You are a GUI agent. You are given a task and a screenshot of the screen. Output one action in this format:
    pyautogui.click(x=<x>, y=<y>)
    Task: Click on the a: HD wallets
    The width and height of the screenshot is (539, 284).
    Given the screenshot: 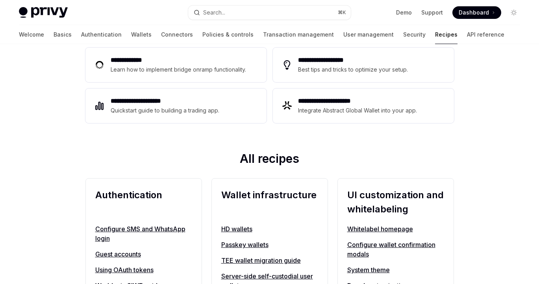 What is the action you would take?
    pyautogui.click(x=270, y=229)
    